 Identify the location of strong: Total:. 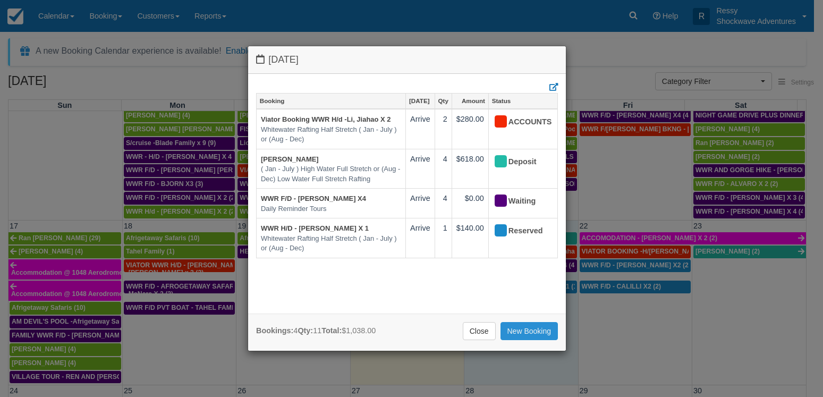
(332, 330).